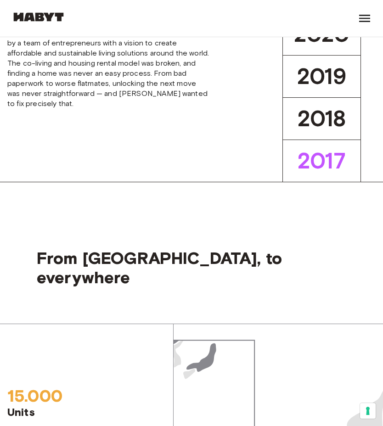  What do you see at coordinates (86, 396) in the screenshot?
I see `span: 15.000` at bounding box center [86, 396].